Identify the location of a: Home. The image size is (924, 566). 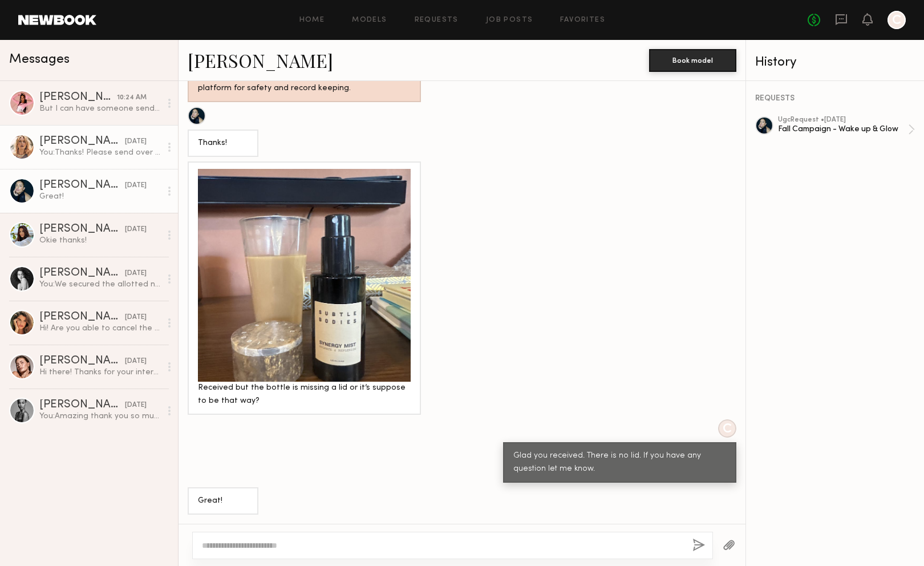
(312, 20).